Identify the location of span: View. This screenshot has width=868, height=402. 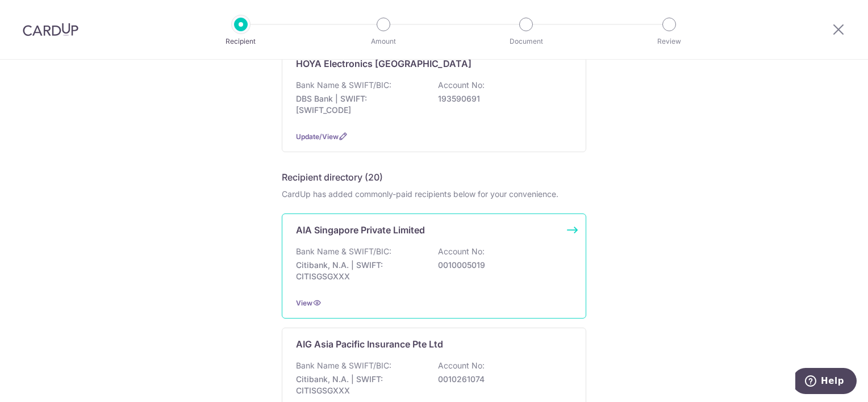
(304, 302).